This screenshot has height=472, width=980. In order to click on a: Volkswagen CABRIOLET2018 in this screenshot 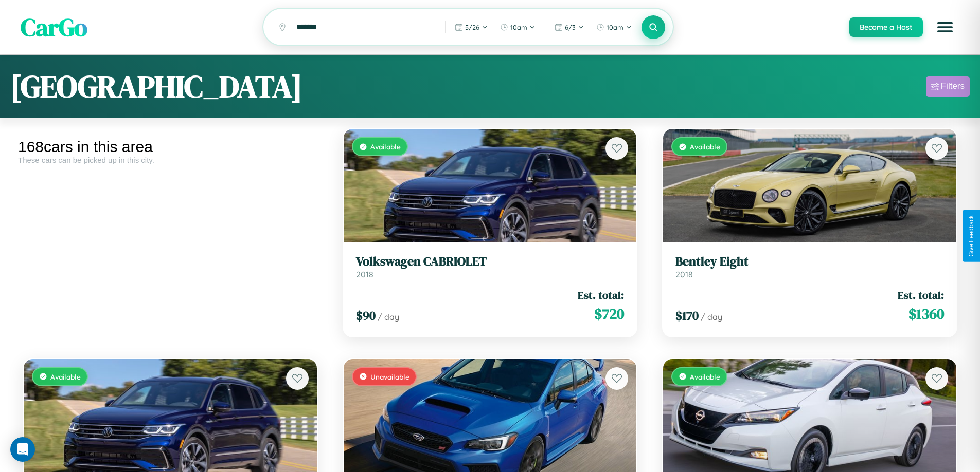, I will do `click(490, 266)`.